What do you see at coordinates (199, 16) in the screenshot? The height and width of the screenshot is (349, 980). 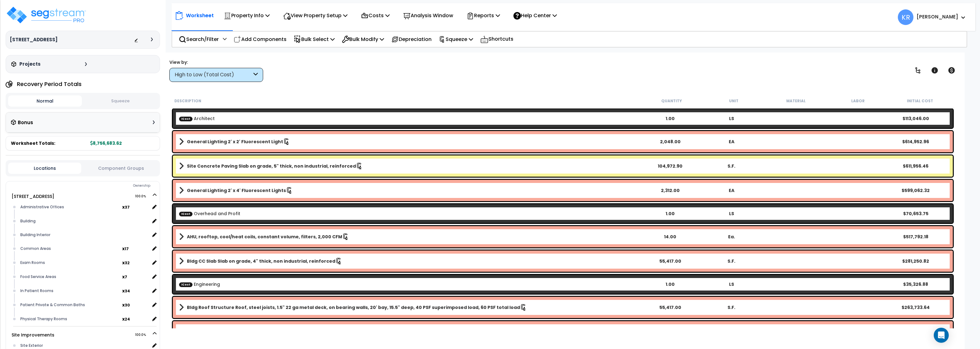 I see `p: Worksheet` at bounding box center [199, 16].